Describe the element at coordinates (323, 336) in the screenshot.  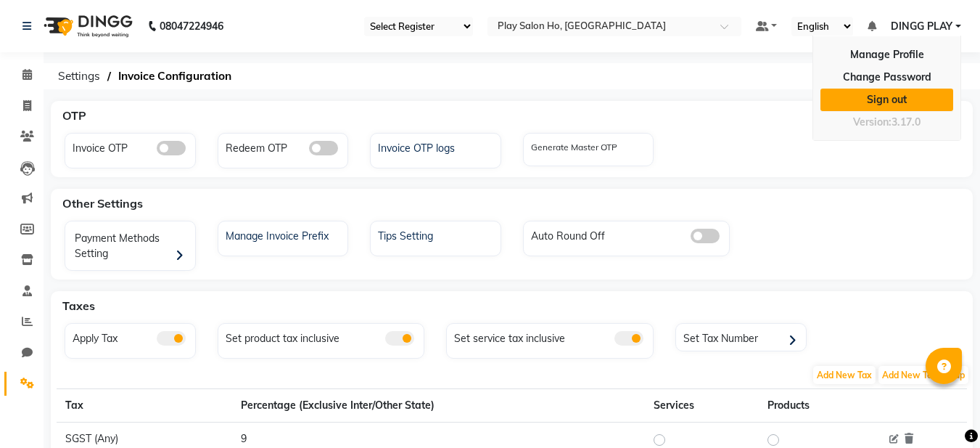
I see `div: Set product tax inclusive` at that location.